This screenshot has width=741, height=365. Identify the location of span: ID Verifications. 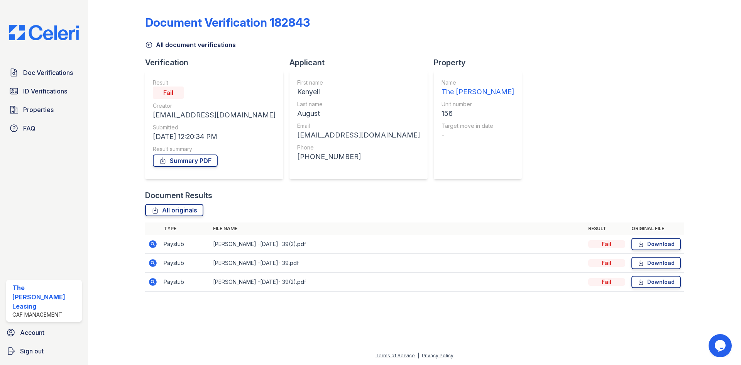
(45, 91).